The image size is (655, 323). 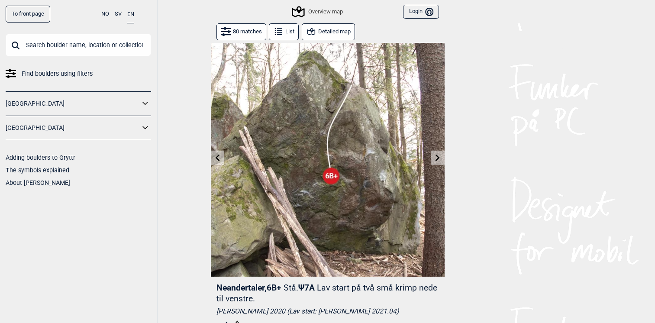 What do you see at coordinates (57, 74) in the screenshot?
I see `span: Find boulders using filters` at bounding box center [57, 74].